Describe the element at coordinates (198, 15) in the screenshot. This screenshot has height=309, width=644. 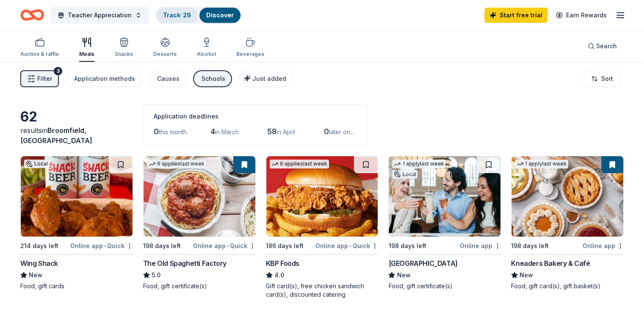
I see `button: Track· 29Discover` at that location.